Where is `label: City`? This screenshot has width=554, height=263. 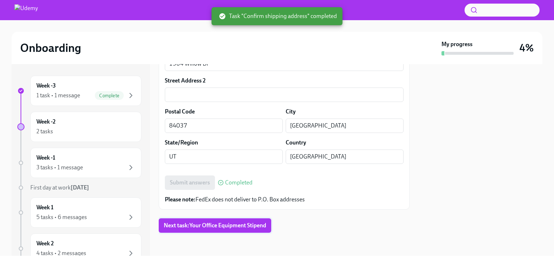 label: City is located at coordinates (290, 112).